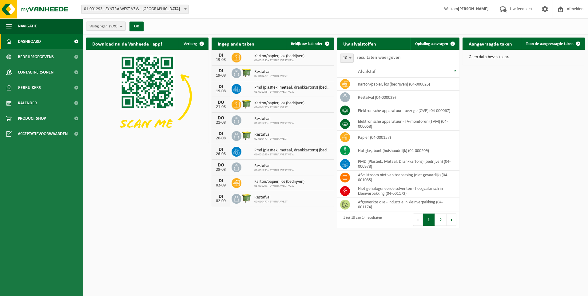  I want to click on span: Navigatie, so click(27, 26).